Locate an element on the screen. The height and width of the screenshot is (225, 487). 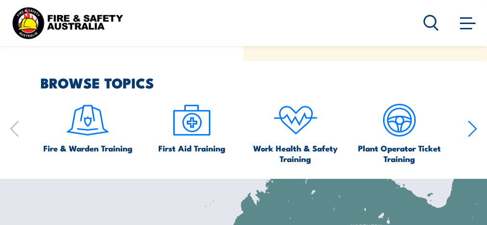
img: icon-1 is located at coordinates (88, 120).